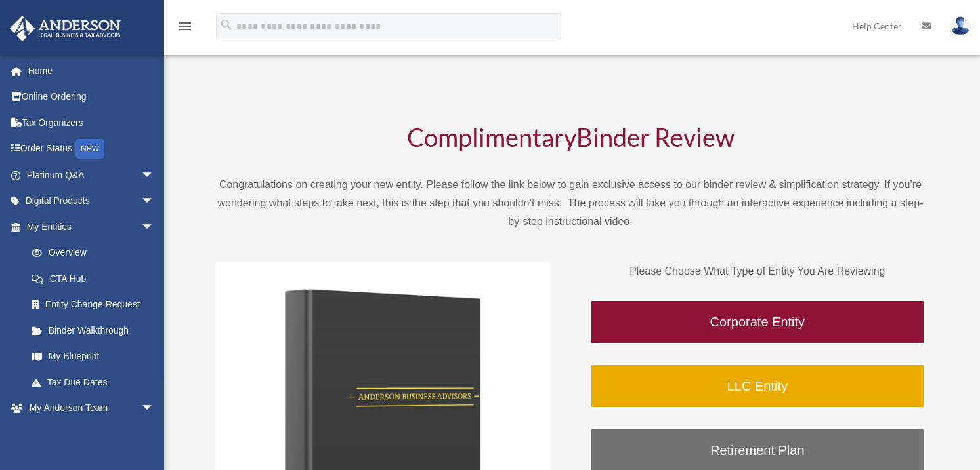 The height and width of the screenshot is (470, 980). I want to click on a: Home, so click(91, 71).